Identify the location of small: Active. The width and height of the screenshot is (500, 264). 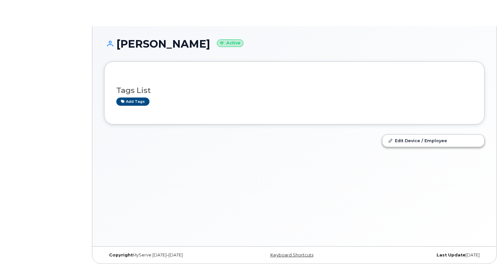
(230, 43).